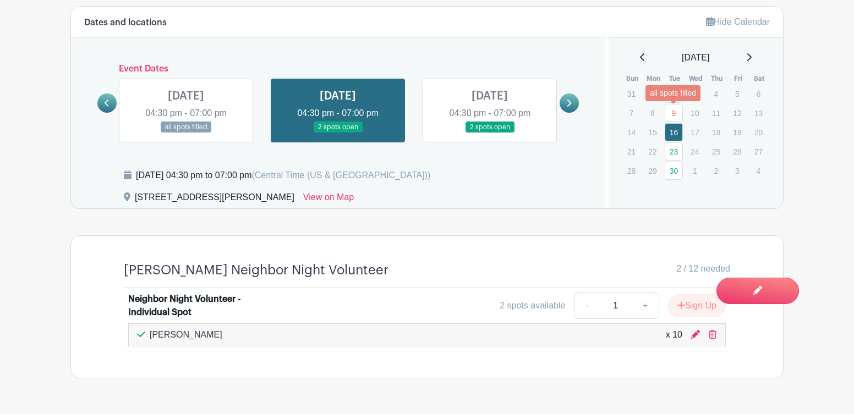 The image size is (854, 414). What do you see at coordinates (738, 21) in the screenshot?
I see `a: Hide Calendar` at bounding box center [738, 21].